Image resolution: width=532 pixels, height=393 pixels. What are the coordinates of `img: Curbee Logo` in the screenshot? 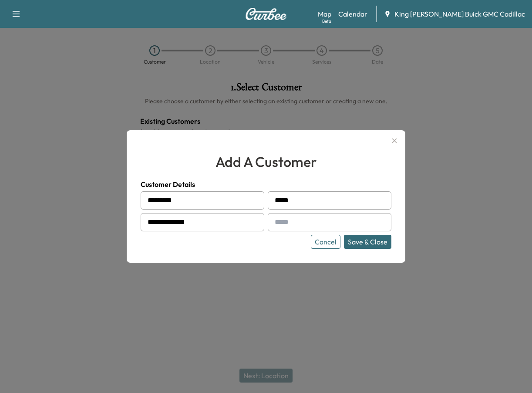 It's located at (266, 14).